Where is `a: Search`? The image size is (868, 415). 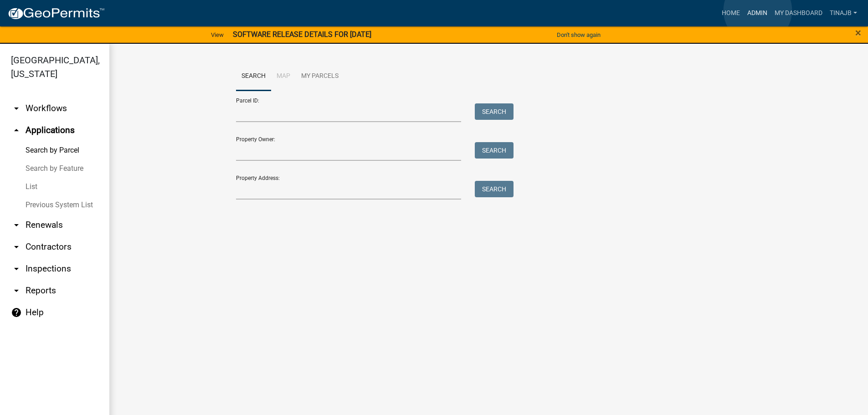 a: Search is located at coordinates (253, 77).